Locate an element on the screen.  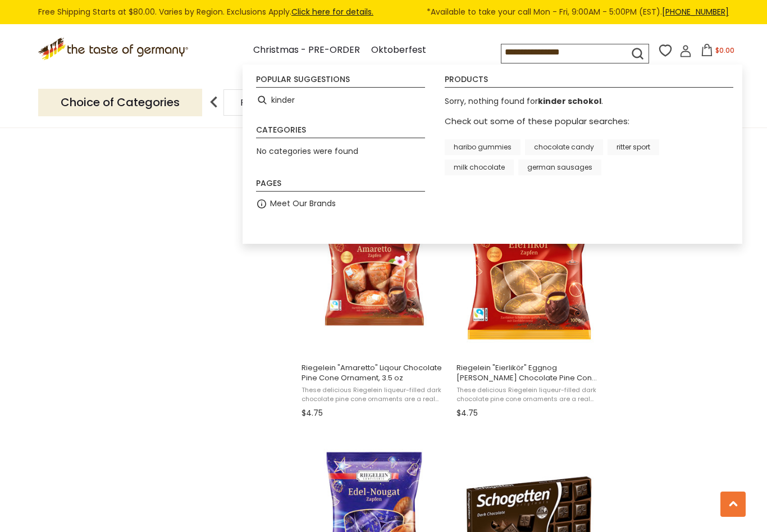
span: Riegelein "Amaretto" Liqour Chocolate Pine Cone Ornament, 3.5 oz is located at coordinates (374, 373).